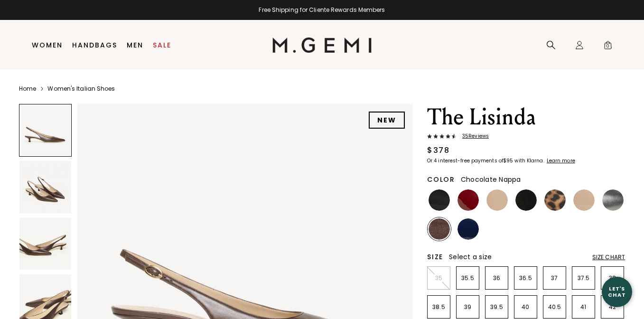 This screenshot has height=319, width=644. I want to click on img: Ruby Red Patent, so click(468, 200).